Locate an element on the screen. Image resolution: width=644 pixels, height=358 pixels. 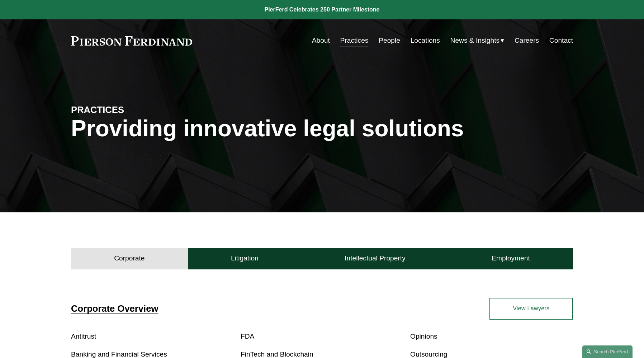
a: Opinions is located at coordinates (424, 336).